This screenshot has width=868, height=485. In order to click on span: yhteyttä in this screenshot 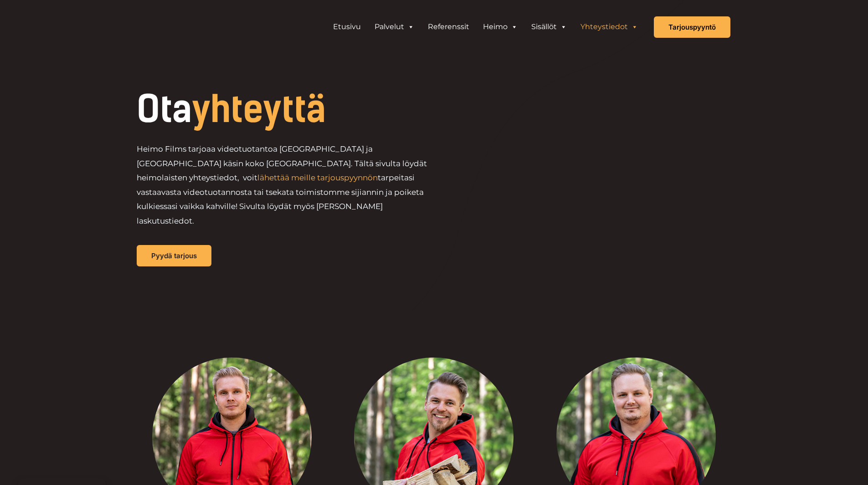, I will do `click(259, 109)`.